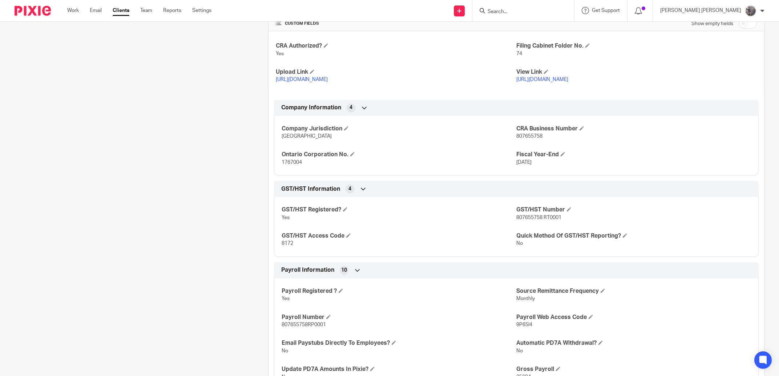  I want to click on h4: Payroll Number, so click(399, 317).